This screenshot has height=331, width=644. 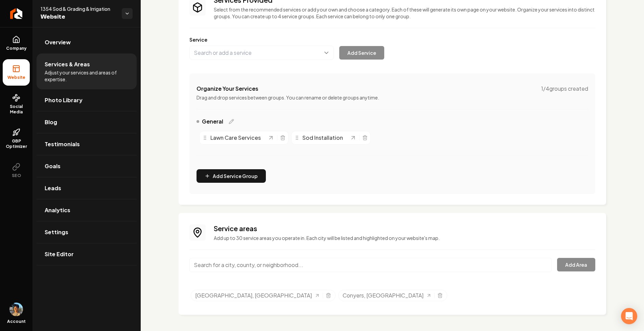 I want to click on span: Overview, so click(x=57, y=42).